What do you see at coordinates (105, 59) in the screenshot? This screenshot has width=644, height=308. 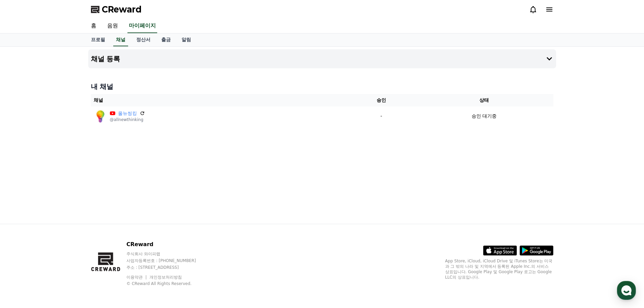 I see `h4: 채널 등록` at bounding box center [105, 59].